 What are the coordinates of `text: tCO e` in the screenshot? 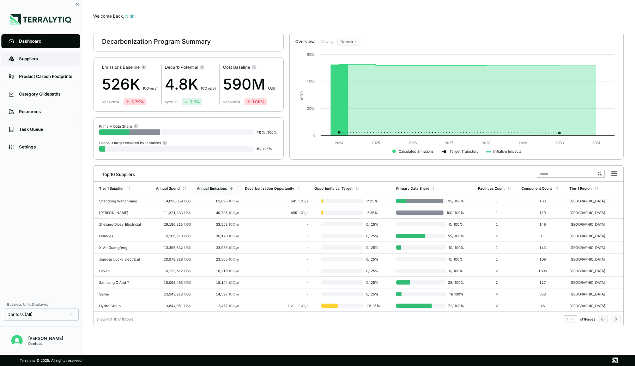 It's located at (301, 95).